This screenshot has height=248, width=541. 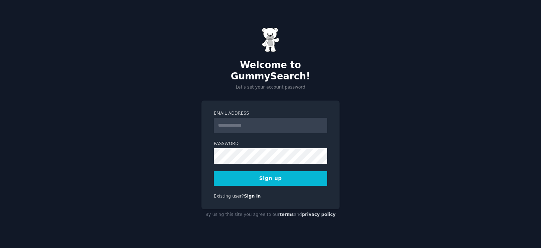 What do you see at coordinates (271, 144) in the screenshot?
I see `label: Password` at bounding box center [271, 144].